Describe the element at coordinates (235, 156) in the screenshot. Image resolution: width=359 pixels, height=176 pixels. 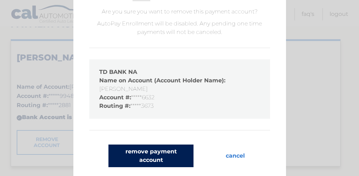
I see `button: cancel` at that location.